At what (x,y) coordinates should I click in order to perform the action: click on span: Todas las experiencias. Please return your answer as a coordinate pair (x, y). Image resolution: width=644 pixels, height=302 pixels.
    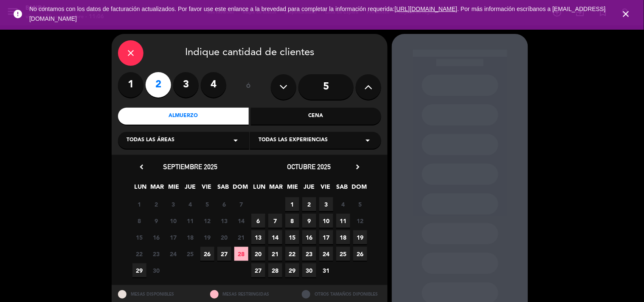
    Looking at the image, I should click on (293, 141).